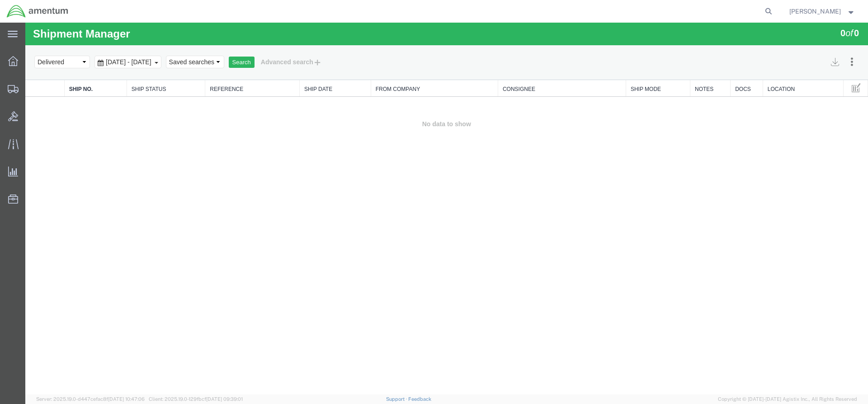 Image resolution: width=868 pixels, height=404 pixels. Describe the element at coordinates (420, 399) in the screenshot. I see `a: Feedback` at that location.